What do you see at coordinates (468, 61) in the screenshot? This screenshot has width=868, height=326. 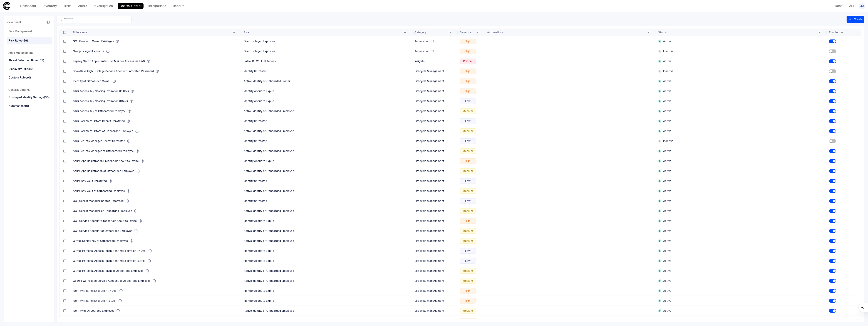 I see `span: Critical` at bounding box center [468, 61].